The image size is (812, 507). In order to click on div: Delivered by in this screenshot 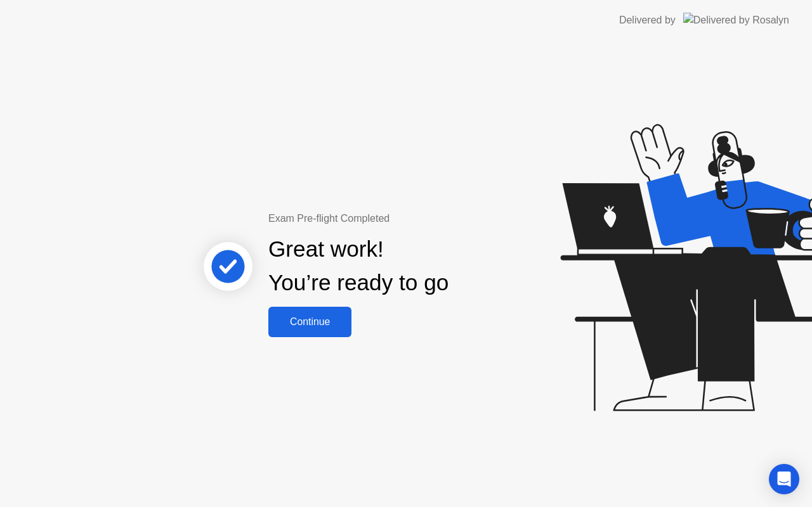, I will do `click(647, 20)`.